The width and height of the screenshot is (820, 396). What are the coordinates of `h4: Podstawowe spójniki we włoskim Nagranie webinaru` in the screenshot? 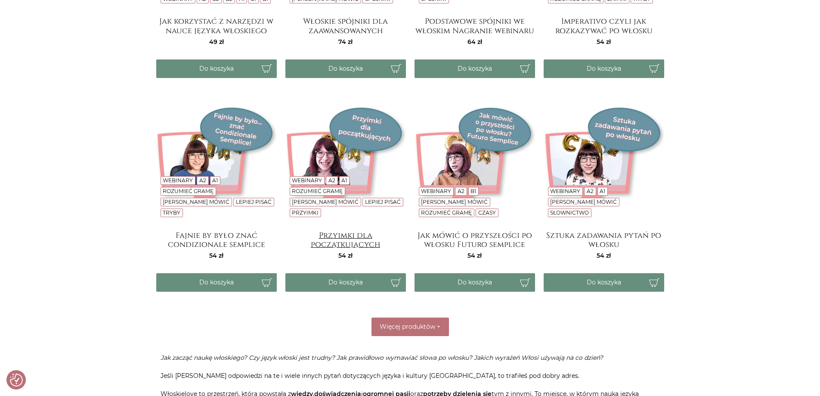 It's located at (475, 25).